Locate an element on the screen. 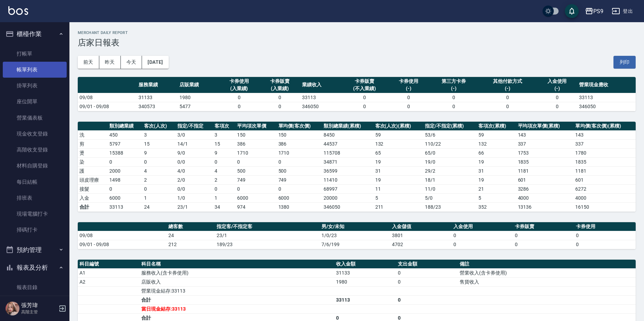 The height and width of the screenshot is (321, 644). td: 1 is located at coordinates (159, 198).